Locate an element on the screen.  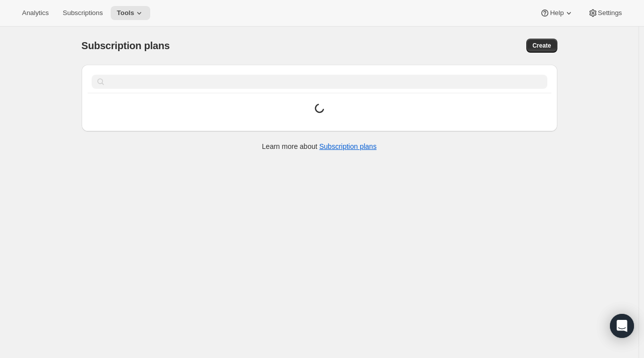
span: Subscriptions is located at coordinates (82, 13).